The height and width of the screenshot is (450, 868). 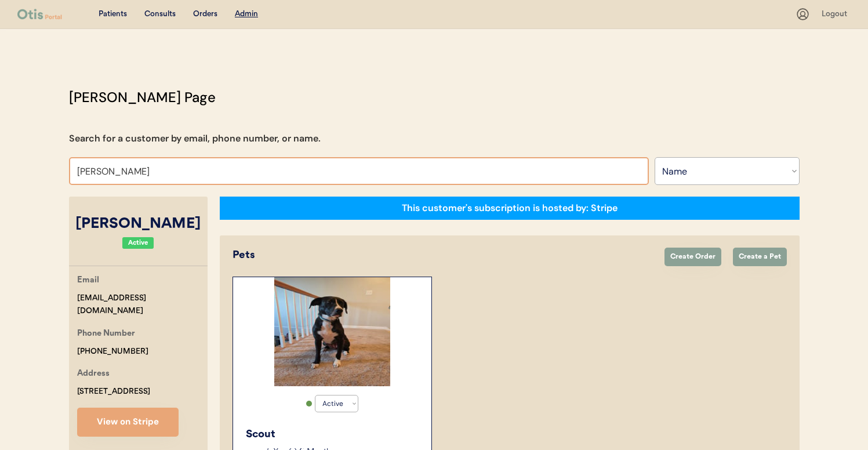 I want to click on button: Create Order, so click(x=693, y=257).